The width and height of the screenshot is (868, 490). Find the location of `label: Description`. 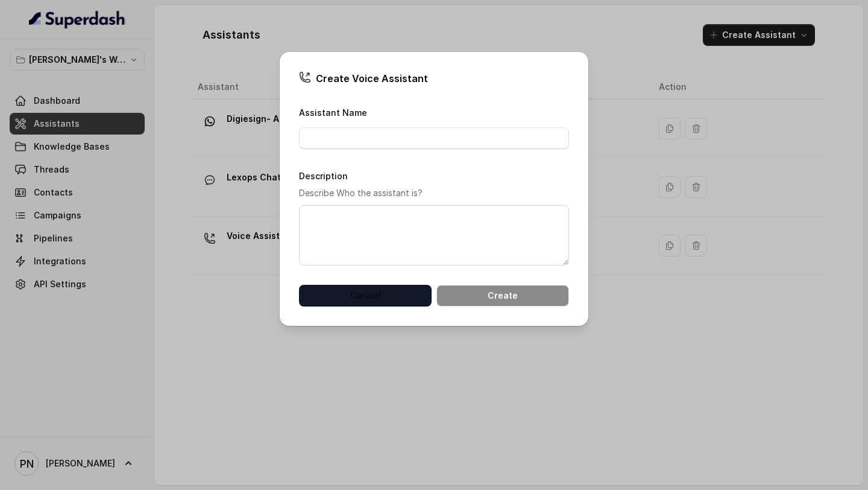

label: Description is located at coordinates (323, 175).